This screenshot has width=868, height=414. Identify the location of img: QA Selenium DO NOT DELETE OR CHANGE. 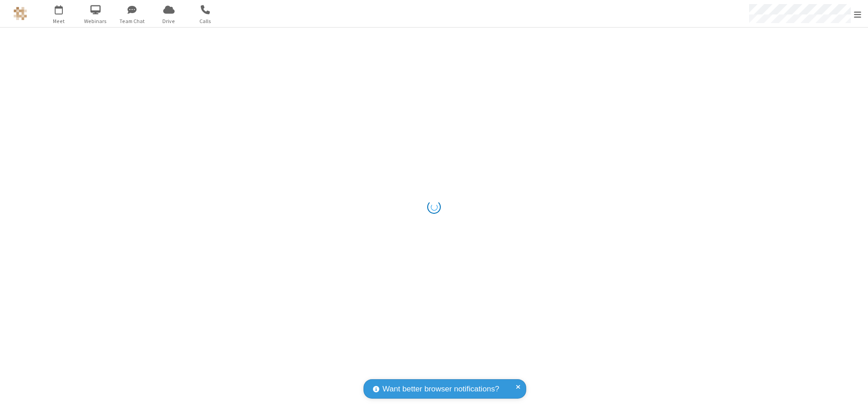
(21, 14).